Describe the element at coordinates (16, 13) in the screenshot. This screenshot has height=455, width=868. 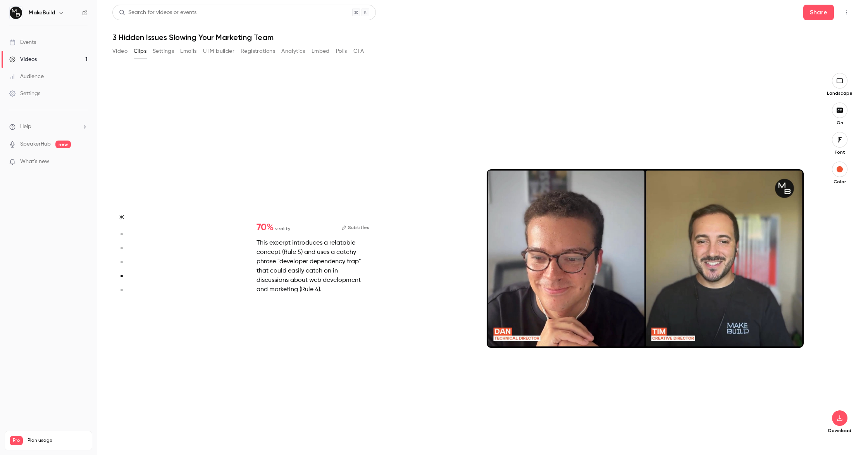
I see `img: MakeBuild` at that location.